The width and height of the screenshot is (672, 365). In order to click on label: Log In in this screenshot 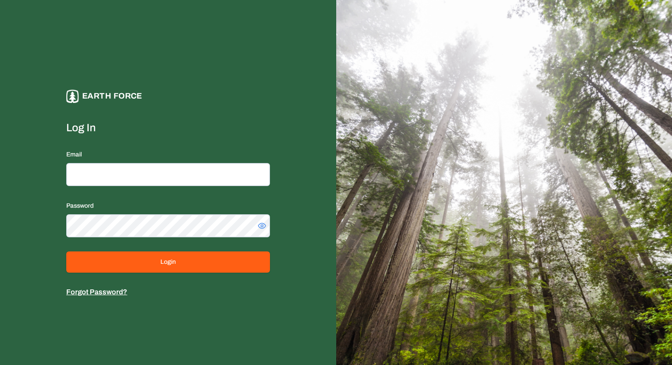, I will do `click(168, 128)`.